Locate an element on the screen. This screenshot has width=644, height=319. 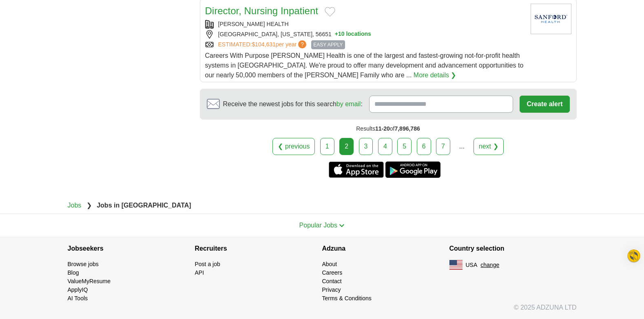
a: ValueMyResume is located at coordinates (89, 281).